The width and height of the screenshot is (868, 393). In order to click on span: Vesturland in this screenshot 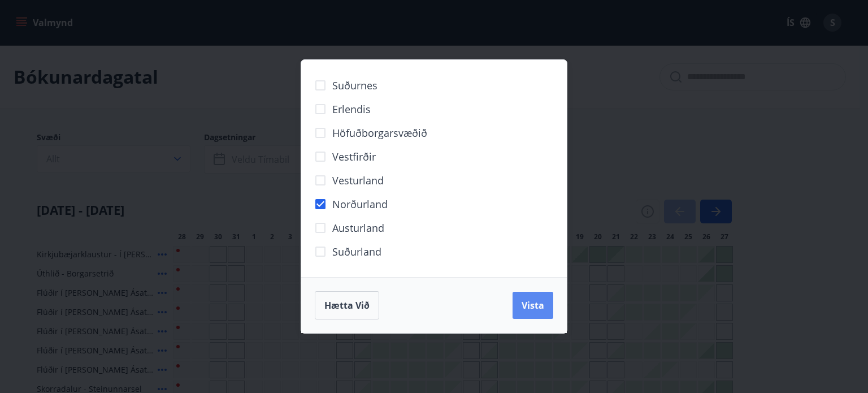, I will do `click(358, 181)`.